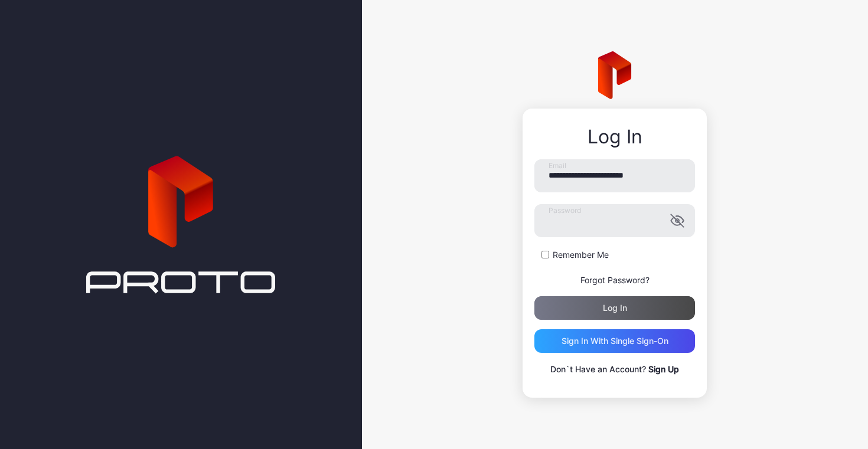 The height and width of the screenshot is (449, 868). Describe the element at coordinates (581, 255) in the screenshot. I see `label: Remember Me` at that location.